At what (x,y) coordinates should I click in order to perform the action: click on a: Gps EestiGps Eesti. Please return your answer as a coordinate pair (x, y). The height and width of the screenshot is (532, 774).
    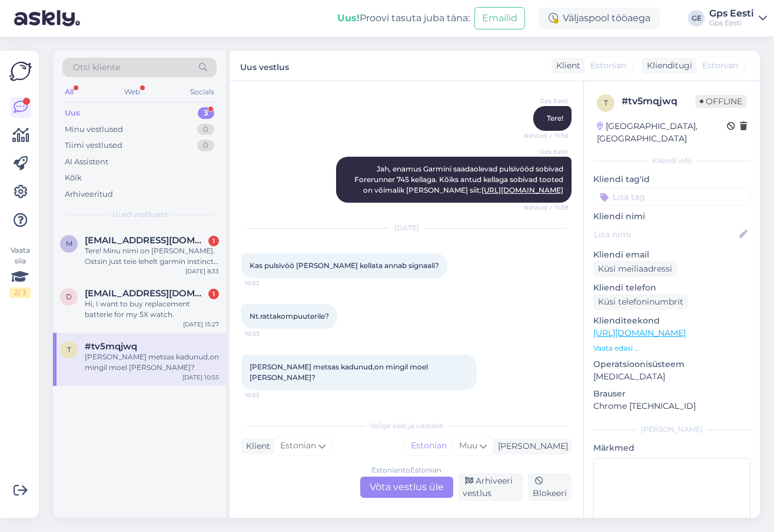
    Looking at the image, I should click on (738, 18).